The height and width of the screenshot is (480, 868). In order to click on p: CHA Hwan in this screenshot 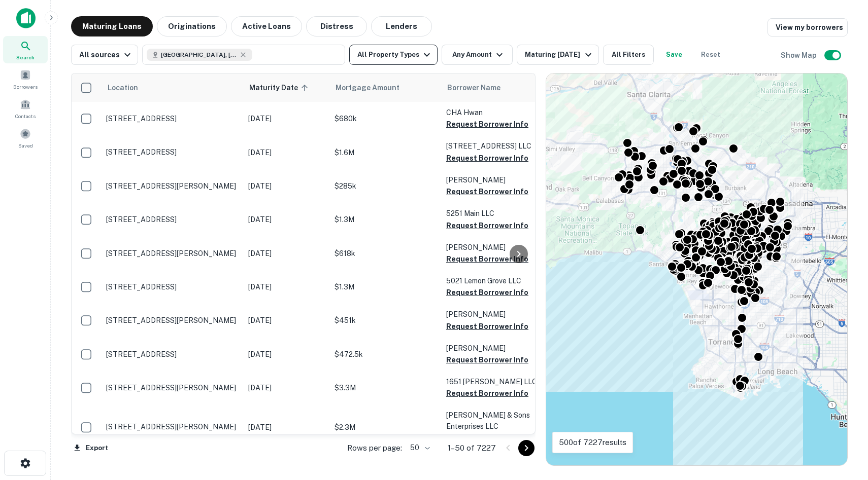, I will do `click(497, 112)`.